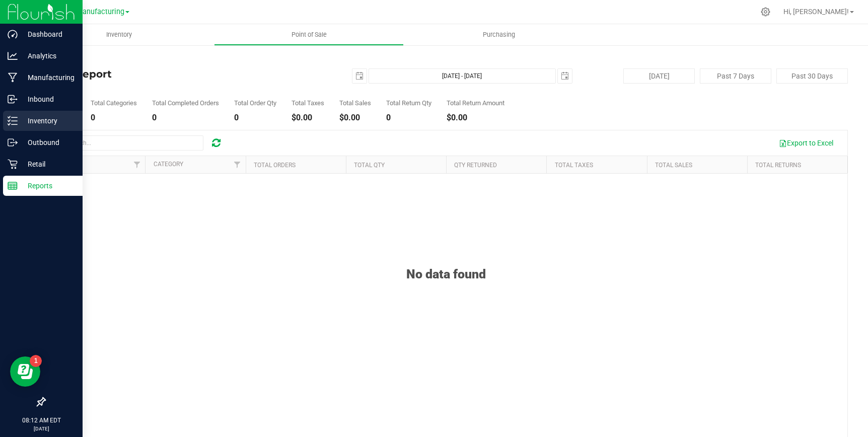 The height and width of the screenshot is (437, 868). I want to click on a: Purchasing, so click(498, 35).